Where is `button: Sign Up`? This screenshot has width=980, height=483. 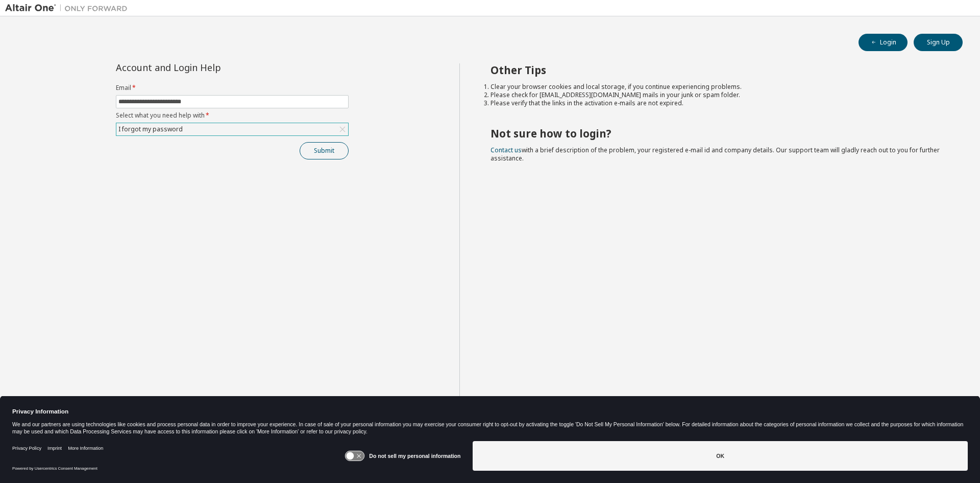 button: Sign Up is located at coordinates (937, 43).